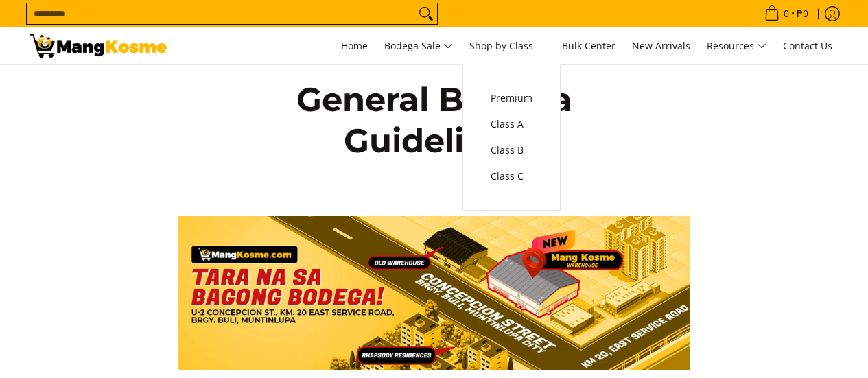 The height and width of the screenshot is (378, 868). What do you see at coordinates (511, 98) in the screenshot?
I see `a: Premium` at bounding box center [511, 98].